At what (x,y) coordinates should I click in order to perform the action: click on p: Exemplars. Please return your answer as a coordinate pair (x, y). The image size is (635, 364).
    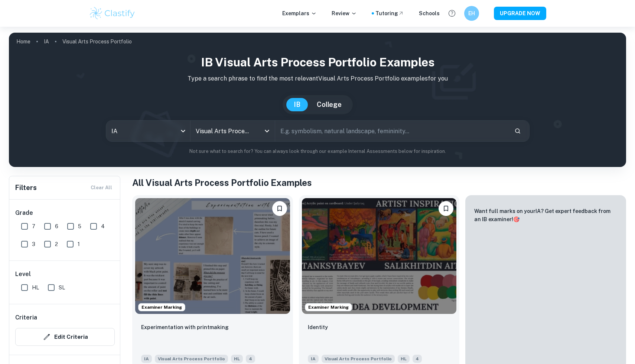
    Looking at the image, I should click on (299, 14).